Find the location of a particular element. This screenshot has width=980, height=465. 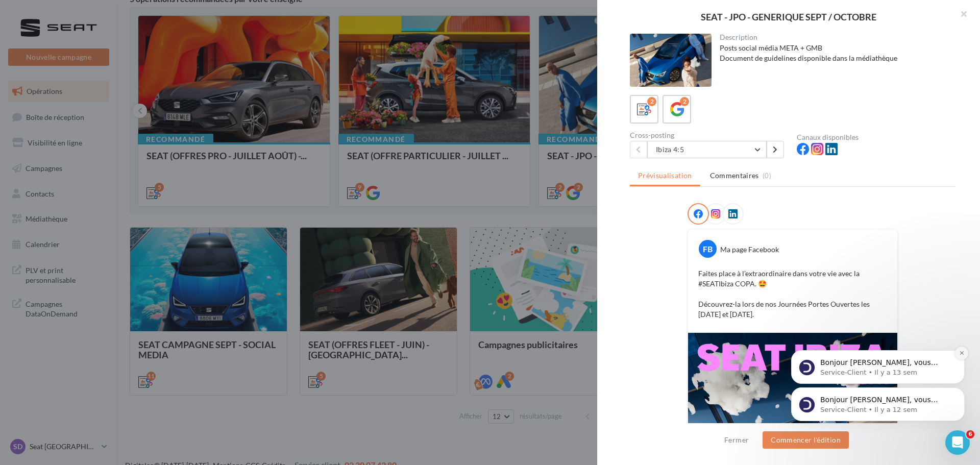

p: Faites place à l’extraordinaire dans votre vie avec la #SEATIbiza COPA. 🤩 Découvrez-la lors de no... is located at coordinates (793, 294).